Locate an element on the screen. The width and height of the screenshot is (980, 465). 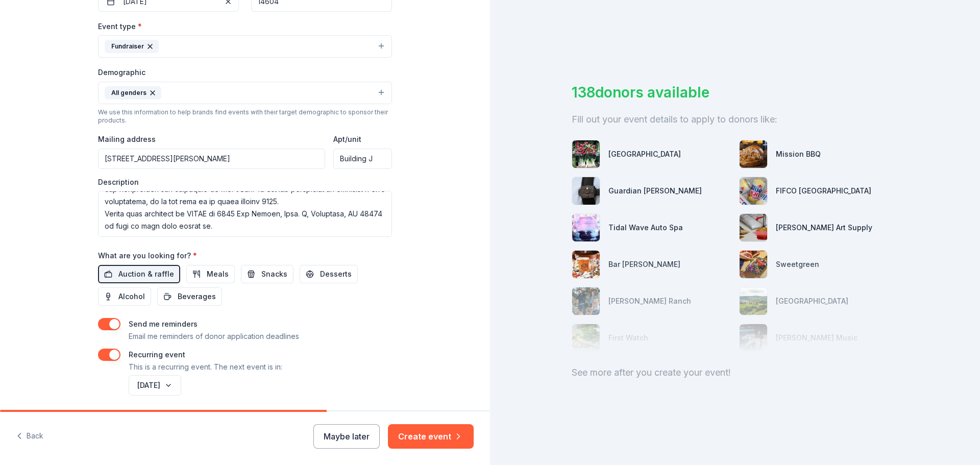
img: photo for Trekell Art Supply is located at coordinates (754, 227).